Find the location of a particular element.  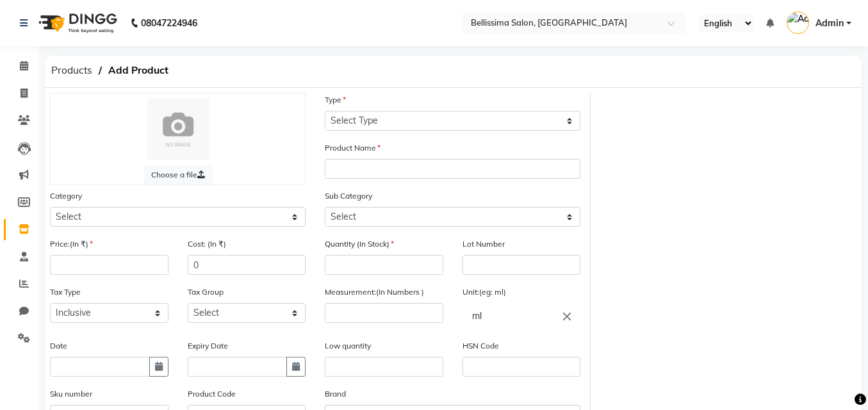

label: Date is located at coordinates (58, 346).